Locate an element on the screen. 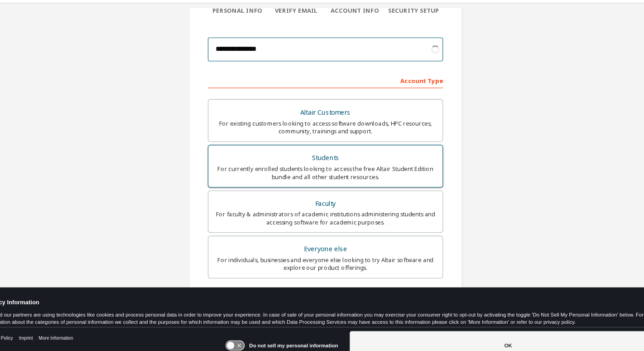 This screenshot has width=644, height=351. img: Altair One is located at coordinates (61, 7).